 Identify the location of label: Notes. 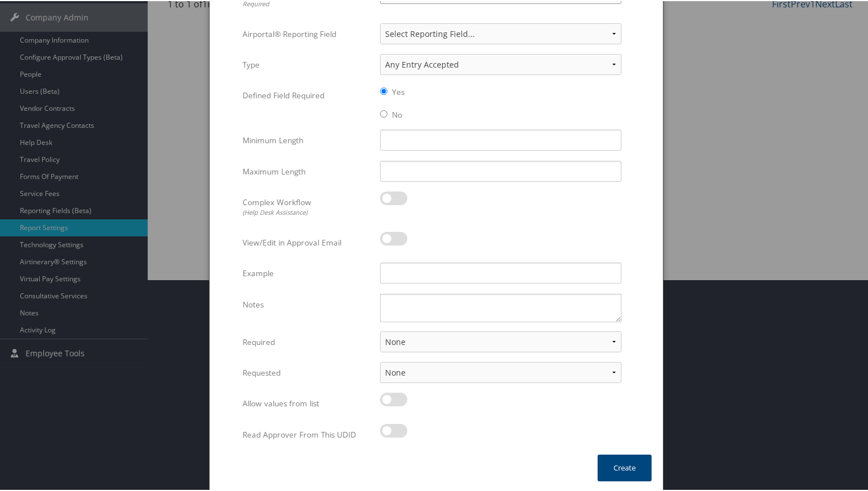
(307, 303).